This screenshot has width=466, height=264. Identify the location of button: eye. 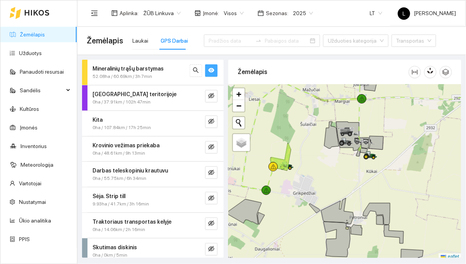
(211, 70).